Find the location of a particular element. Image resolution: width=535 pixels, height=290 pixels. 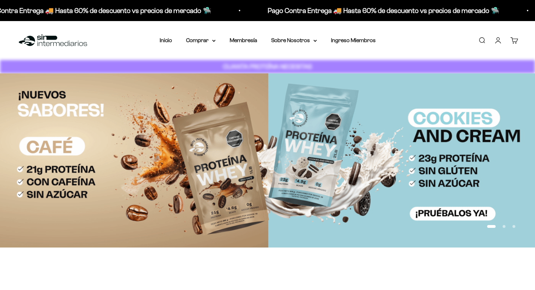

p: Pago Contra Entrega 🚚 Hasta 60% de descuento vs precios de mercado 🛸 is located at coordinates (381, 11).